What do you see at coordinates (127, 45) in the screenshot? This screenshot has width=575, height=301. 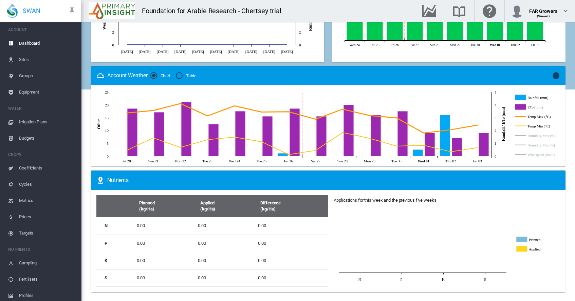 I see `circle: Running Actual 25 Jul 0` at bounding box center [127, 45].